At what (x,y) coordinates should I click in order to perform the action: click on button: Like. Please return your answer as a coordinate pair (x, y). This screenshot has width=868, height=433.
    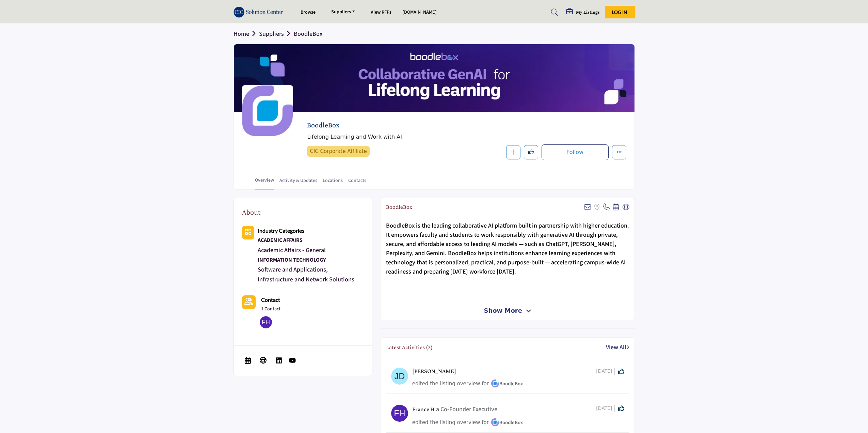
    Looking at the image, I should click on (531, 152).